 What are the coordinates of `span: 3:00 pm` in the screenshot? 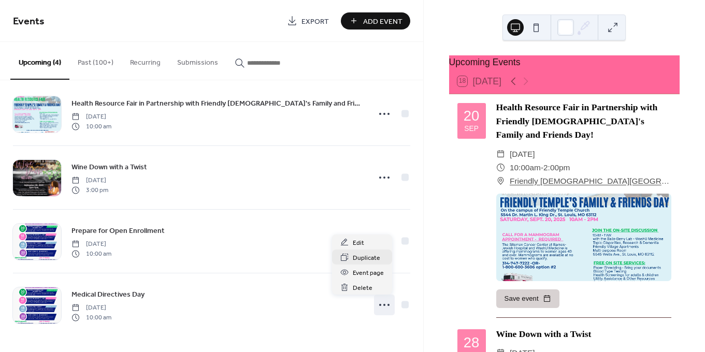 It's located at (90, 190).